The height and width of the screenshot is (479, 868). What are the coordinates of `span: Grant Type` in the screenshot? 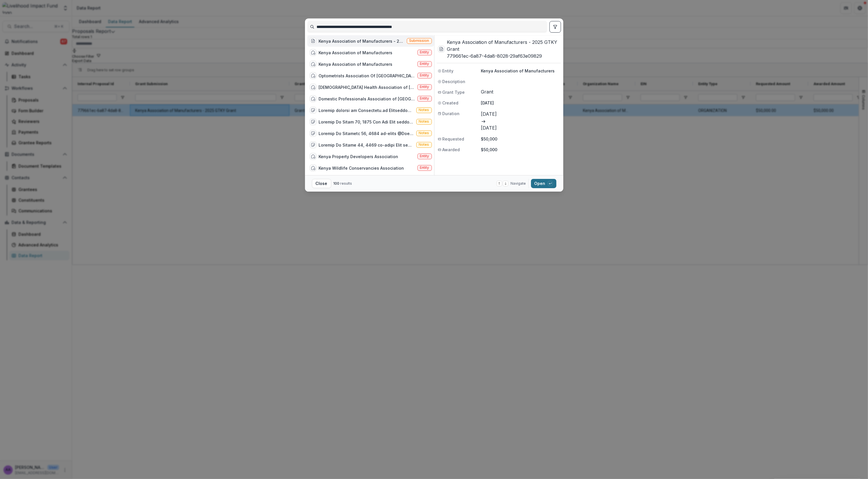 It's located at (454, 92).